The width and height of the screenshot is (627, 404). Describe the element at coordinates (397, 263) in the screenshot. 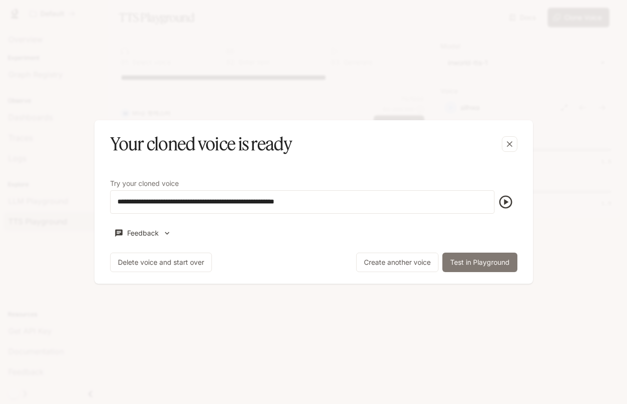

I see `button: Create another voice` at that location.